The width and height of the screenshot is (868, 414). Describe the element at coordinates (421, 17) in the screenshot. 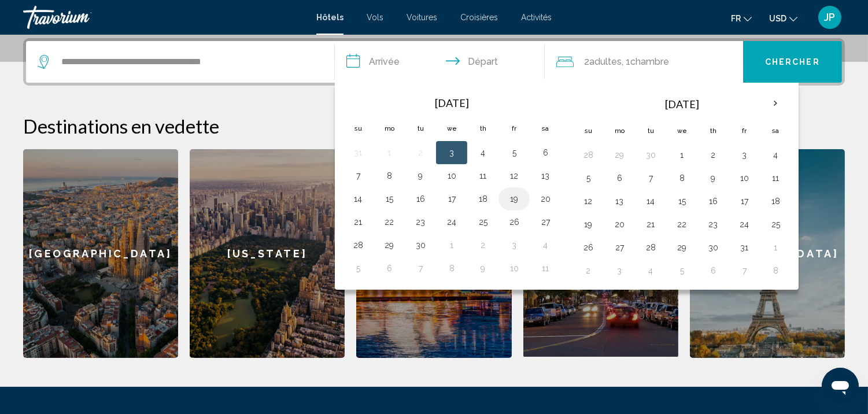

I see `a: Voitures` at that location.